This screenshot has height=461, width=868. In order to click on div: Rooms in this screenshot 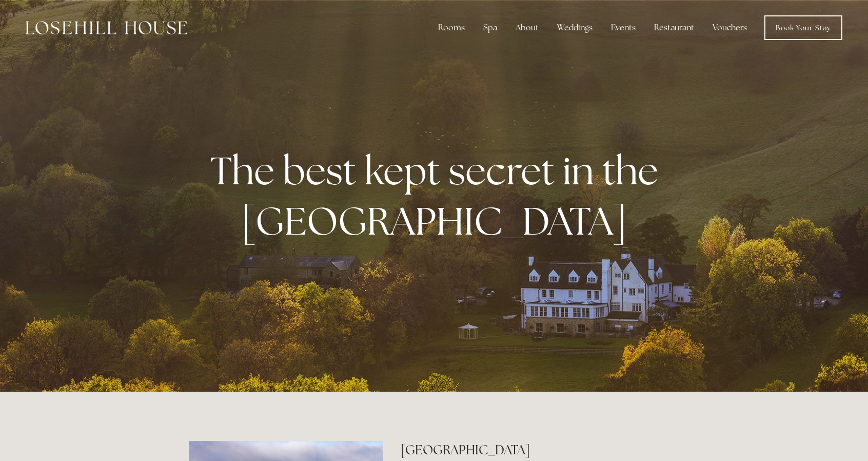, I will do `click(451, 28)`.